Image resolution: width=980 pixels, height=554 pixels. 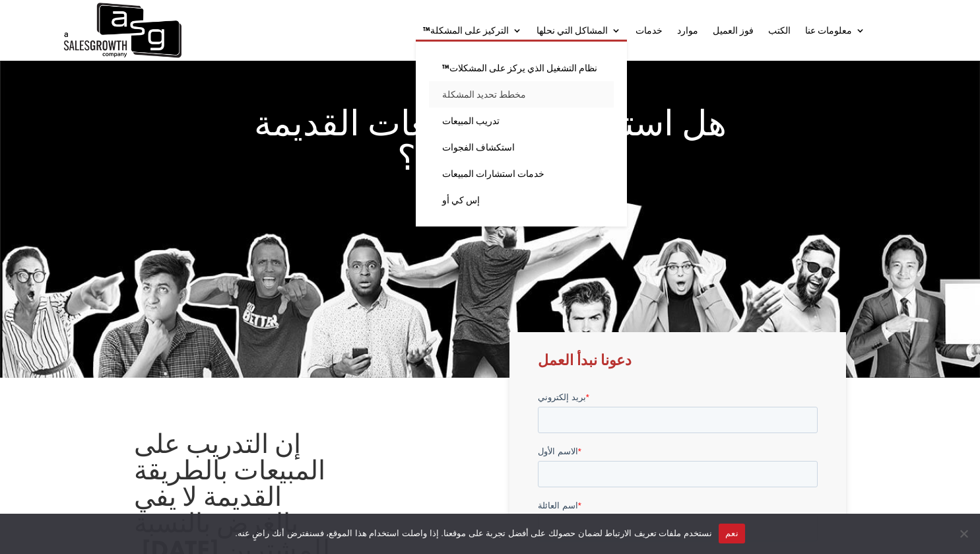 I want to click on a: خدمات استشارات المبيعات, so click(x=521, y=173).